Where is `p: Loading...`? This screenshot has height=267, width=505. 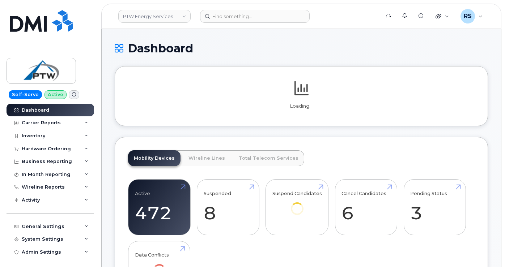 p: Loading... is located at coordinates (301, 106).